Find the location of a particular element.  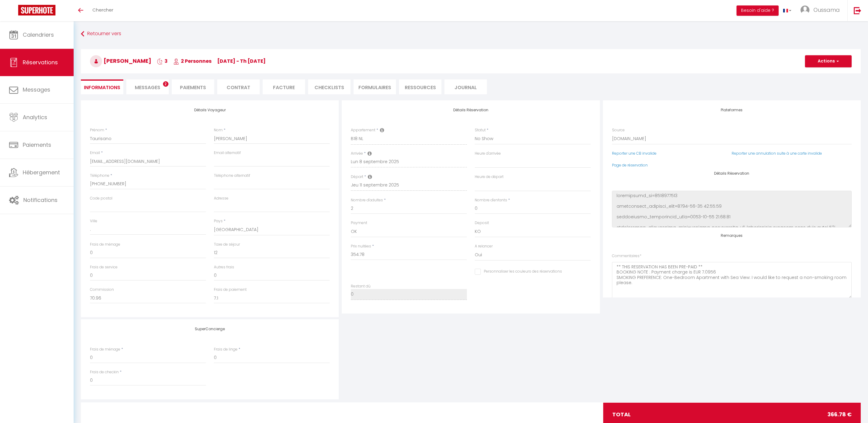

label: Heure d'arrivée is located at coordinates (488, 153).